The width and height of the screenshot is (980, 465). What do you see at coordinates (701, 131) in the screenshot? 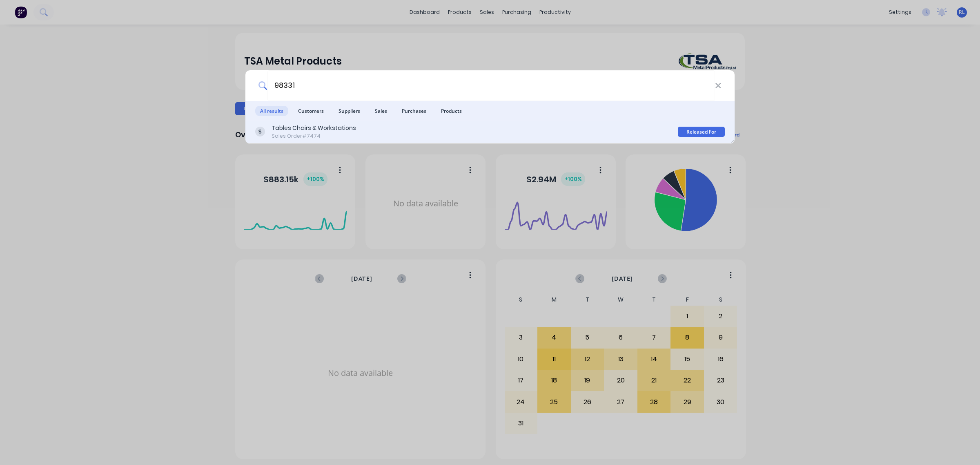
I see `div: Released For Production` at bounding box center [701, 131].